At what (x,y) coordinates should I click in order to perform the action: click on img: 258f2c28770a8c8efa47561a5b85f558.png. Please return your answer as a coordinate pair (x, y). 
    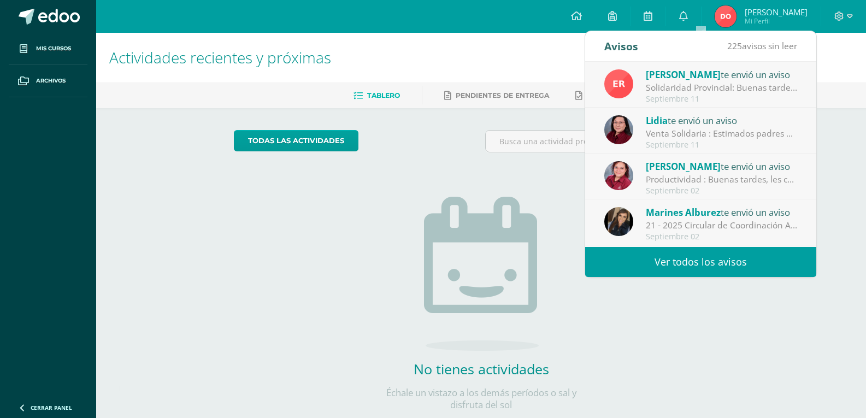
    Looking at the image, I should click on (619, 175).